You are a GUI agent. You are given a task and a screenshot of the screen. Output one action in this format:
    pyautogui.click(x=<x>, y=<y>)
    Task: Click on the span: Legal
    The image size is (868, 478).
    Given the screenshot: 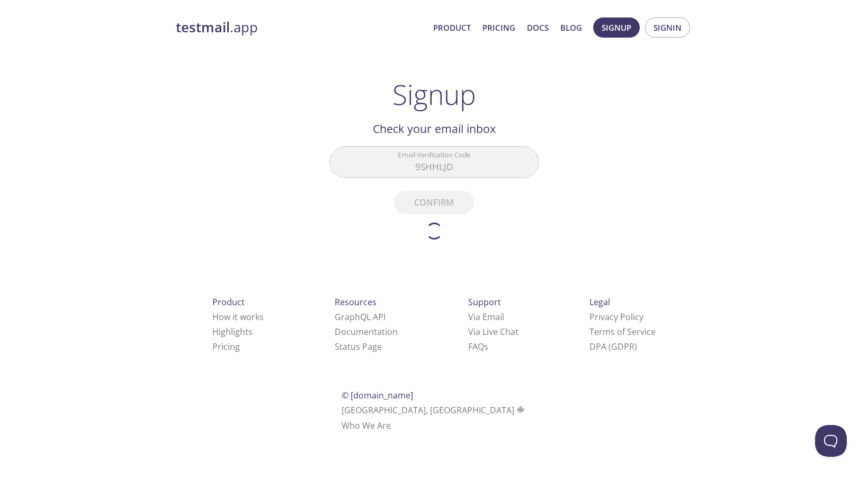 What is the action you would take?
    pyautogui.click(x=599, y=302)
    